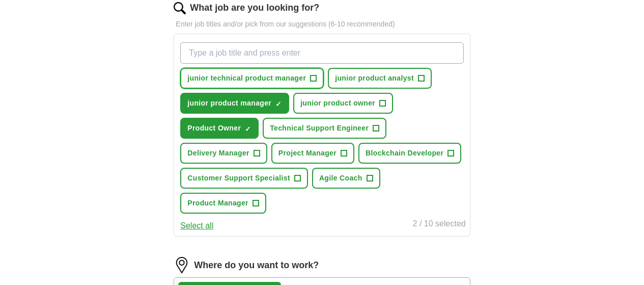 The image size is (644, 285). Describe the element at coordinates (343, 103) in the screenshot. I see `button: junior product owner` at that location.